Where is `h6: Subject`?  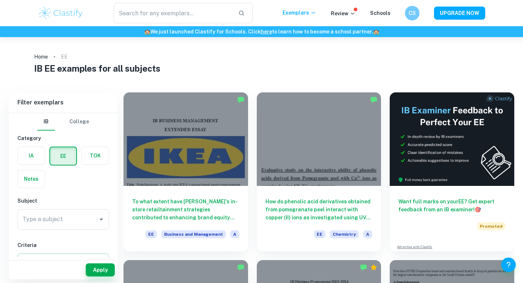 h6: Subject is located at coordinates (63, 201).